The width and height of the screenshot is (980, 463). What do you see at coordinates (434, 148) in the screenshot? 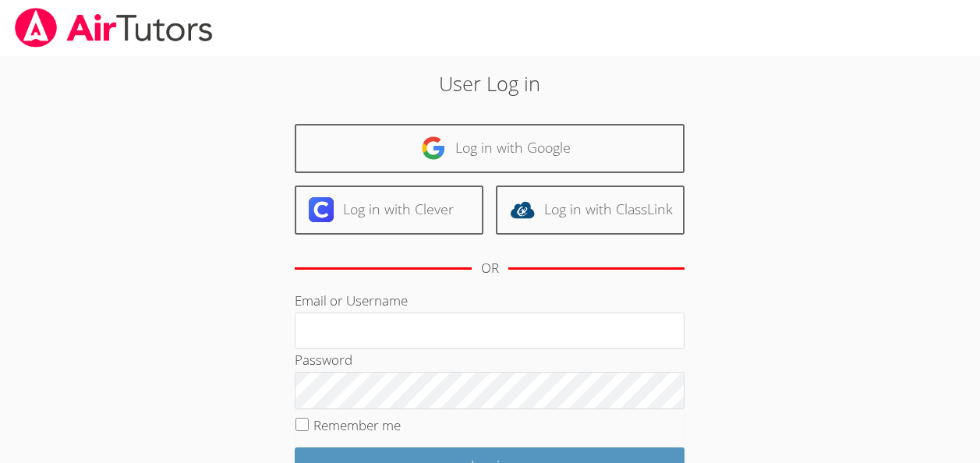
I see `img: google-logo-50288ca7cdecda66e5e0955fdab243c47b7ad437acaf1139b6f446037453330a.svg` at bounding box center [434, 148].